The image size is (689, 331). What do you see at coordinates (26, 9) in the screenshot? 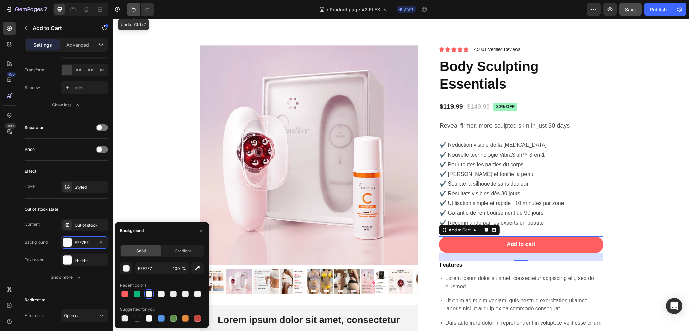
I see `button: 7` at bounding box center [26, 9].